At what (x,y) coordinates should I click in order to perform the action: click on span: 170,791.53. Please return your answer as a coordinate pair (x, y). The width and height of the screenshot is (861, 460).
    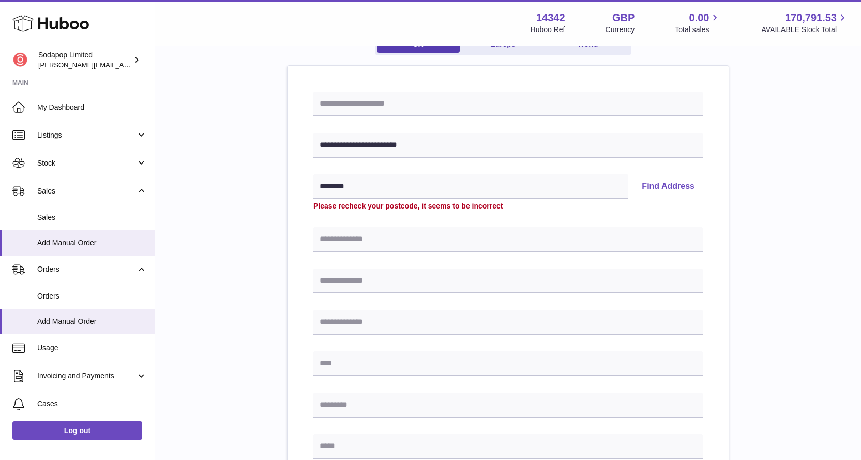
    Looking at the image, I should click on (811, 18).